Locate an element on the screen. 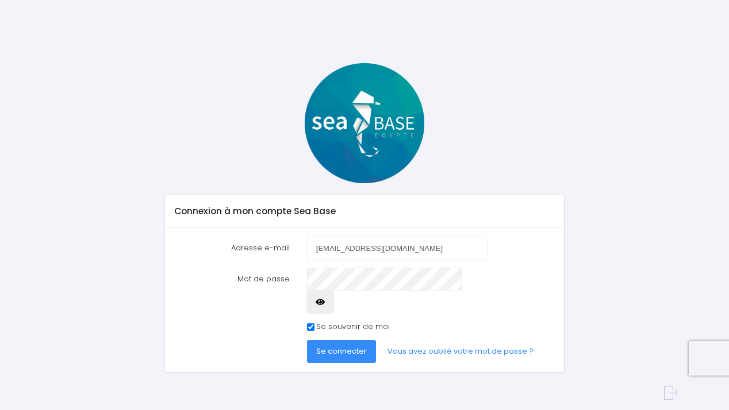  span: Se connecter is located at coordinates (341, 351).